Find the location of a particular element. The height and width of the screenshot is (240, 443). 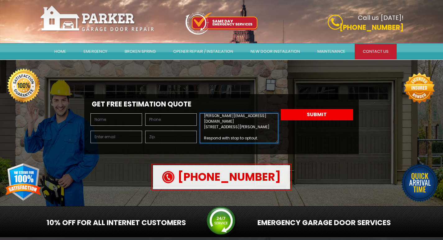

a: Home is located at coordinates (60, 52).